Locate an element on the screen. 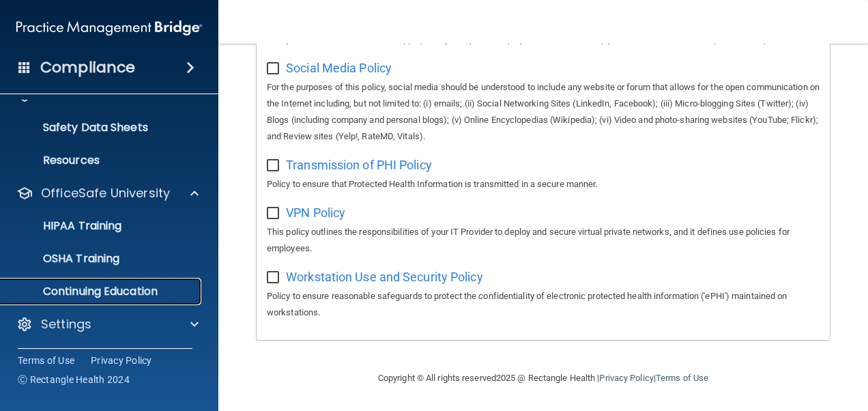  p: This policy outlines the responsibilities of your IT Provider to deploy and secure virtual privat... is located at coordinates (543, 240).